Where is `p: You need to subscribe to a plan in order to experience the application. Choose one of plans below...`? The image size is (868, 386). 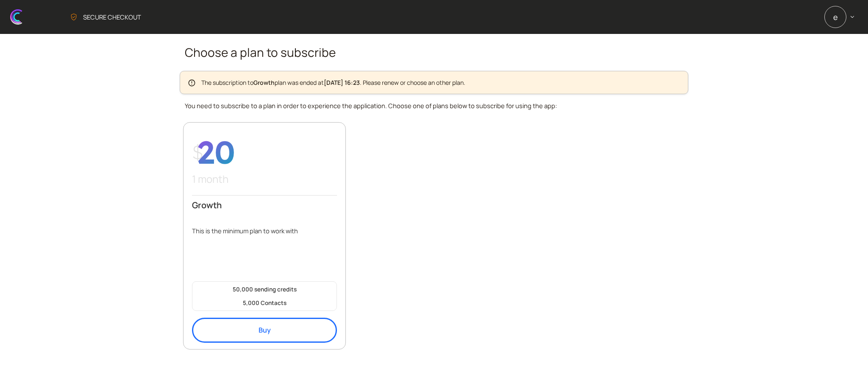 p: You need to subscribe to a plan in order to experience the application. Choose one of plans below... is located at coordinates (434, 106).